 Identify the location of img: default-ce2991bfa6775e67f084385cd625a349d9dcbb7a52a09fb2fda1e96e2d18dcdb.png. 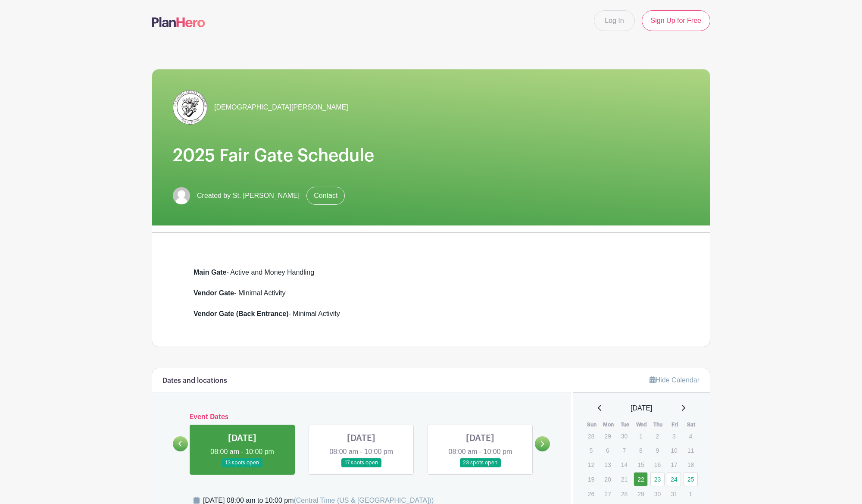
(182, 196).